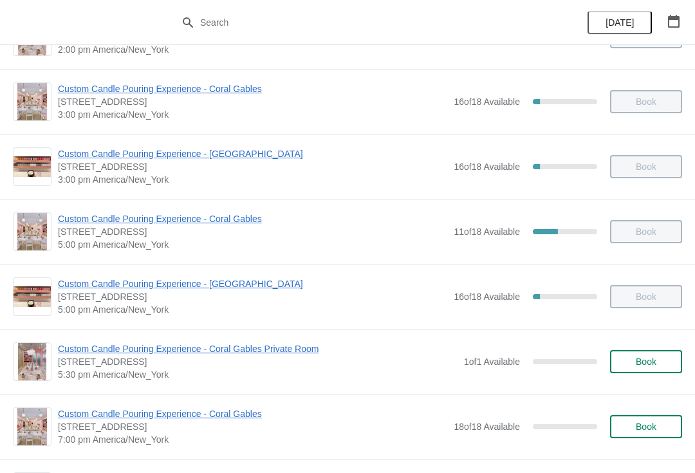 This screenshot has height=473, width=695. Describe the element at coordinates (252, 439) in the screenshot. I see `span: 7:00 pm America/New_York` at that location.